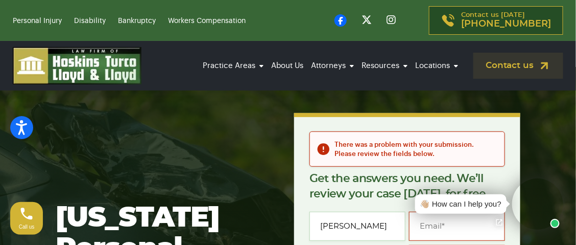 The height and width of the screenshot is (245, 576). Describe the element at coordinates (357, 226) in the screenshot. I see `input: Full Name` at that location.